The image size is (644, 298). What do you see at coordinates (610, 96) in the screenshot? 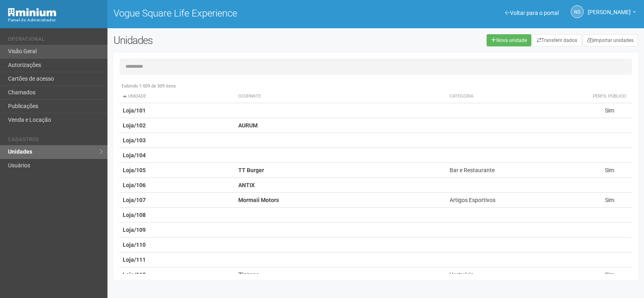
I see `th: Perfil público: activate to sort column ascending` at bounding box center [610, 96].